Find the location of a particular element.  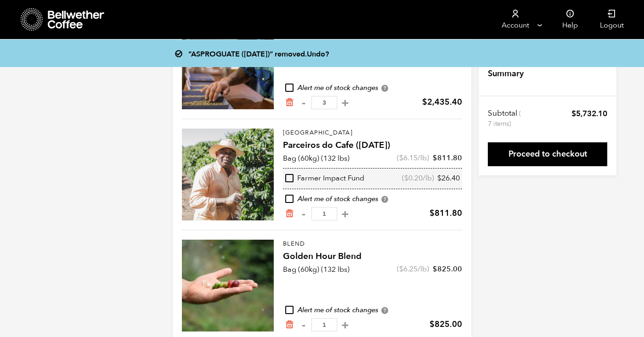

bdi: 6.15 is located at coordinates (408, 158).